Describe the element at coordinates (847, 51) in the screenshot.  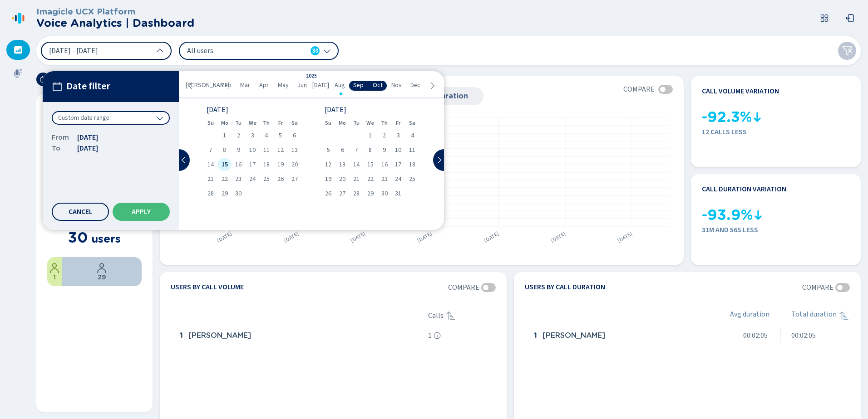
I see `svg: funnel-disabled` at that location.